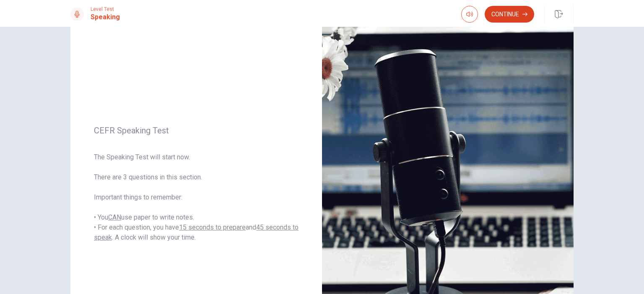 The height and width of the screenshot is (294, 644). Describe the element at coordinates (212, 227) in the screenshot. I see `u: 15 seconds to prepare` at that location.